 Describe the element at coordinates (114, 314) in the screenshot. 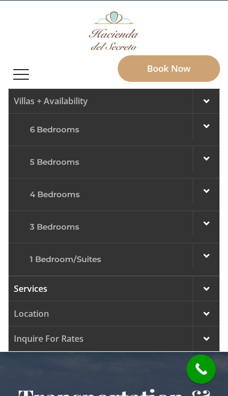

I see `a: Location` at that location.